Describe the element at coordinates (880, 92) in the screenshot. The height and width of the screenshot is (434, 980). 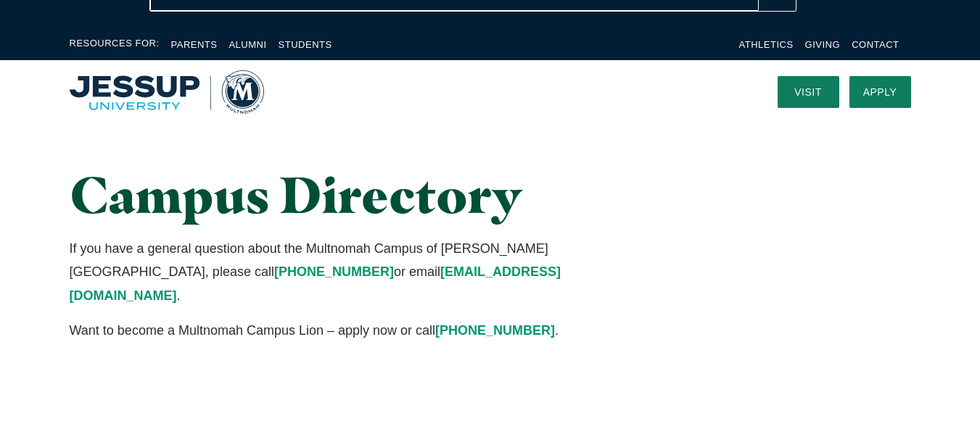
I see `a: Apply` at that location.